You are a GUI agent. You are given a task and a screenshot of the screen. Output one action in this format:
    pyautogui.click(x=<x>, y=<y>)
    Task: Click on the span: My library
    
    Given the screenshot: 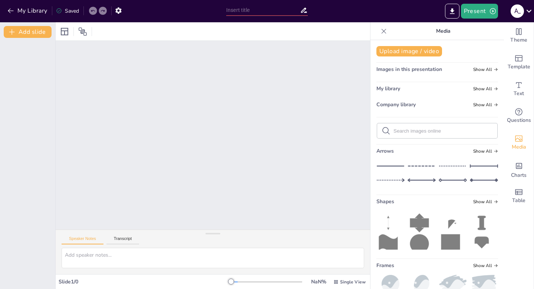 What is the action you would take?
    pyautogui.click(x=388, y=88)
    